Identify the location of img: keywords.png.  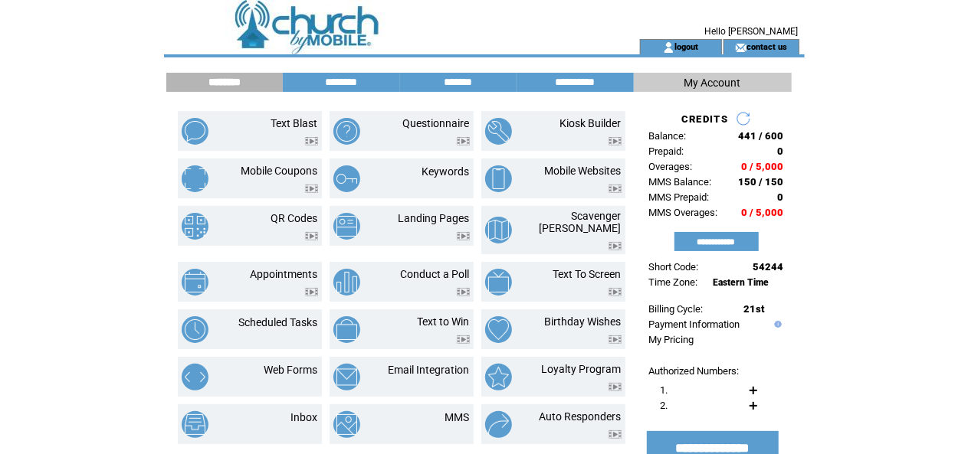
(346, 179).